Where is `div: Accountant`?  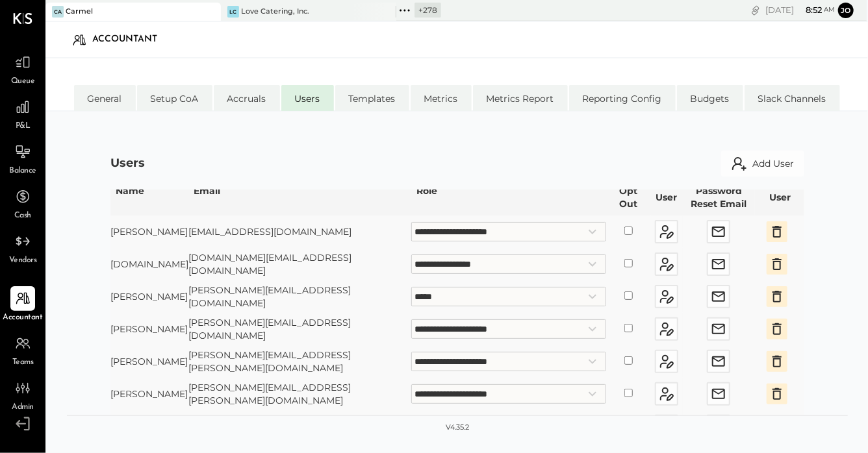 div: Accountant is located at coordinates (131, 40).